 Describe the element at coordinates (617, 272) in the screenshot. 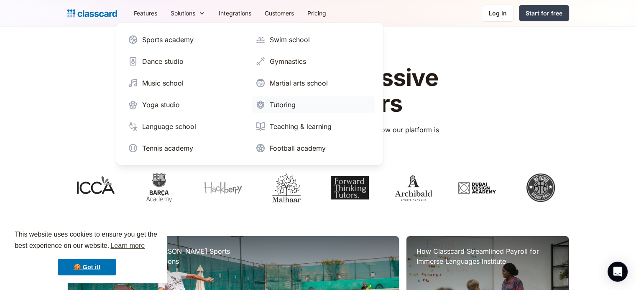

I see `div: Open Intercom Messenger` at that location.